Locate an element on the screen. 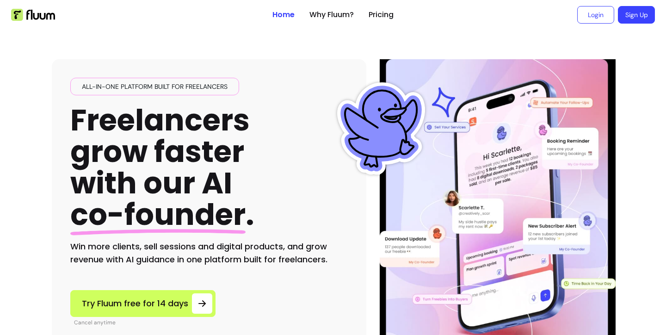 This screenshot has width=666, height=335. a: Sign Up is located at coordinates (637, 15).